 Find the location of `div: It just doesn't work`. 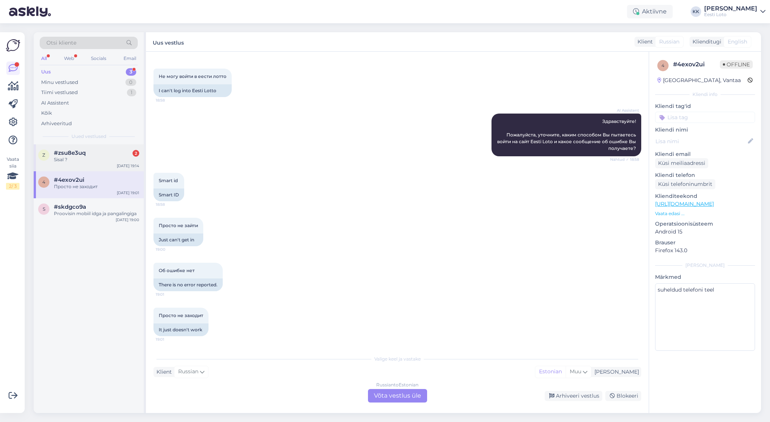

div: It just doesn't work is located at coordinates (181, 330).